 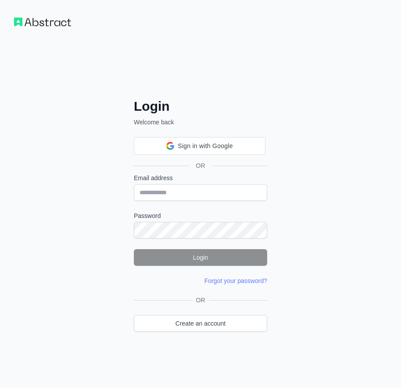 I want to click on img: Workflow, so click(x=43, y=22).